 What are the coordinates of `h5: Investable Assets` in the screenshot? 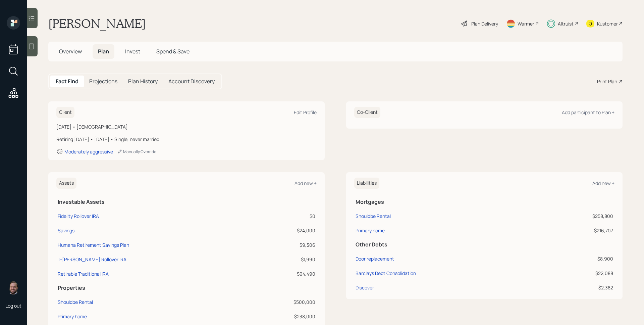 It's located at (186, 202).